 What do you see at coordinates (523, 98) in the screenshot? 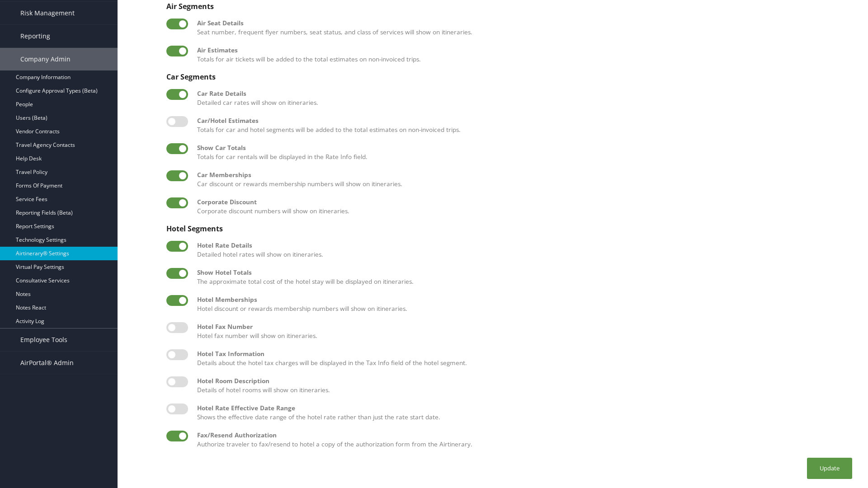
I see `label: Detailed car rates will show on itineraries.` at bounding box center [523, 98].